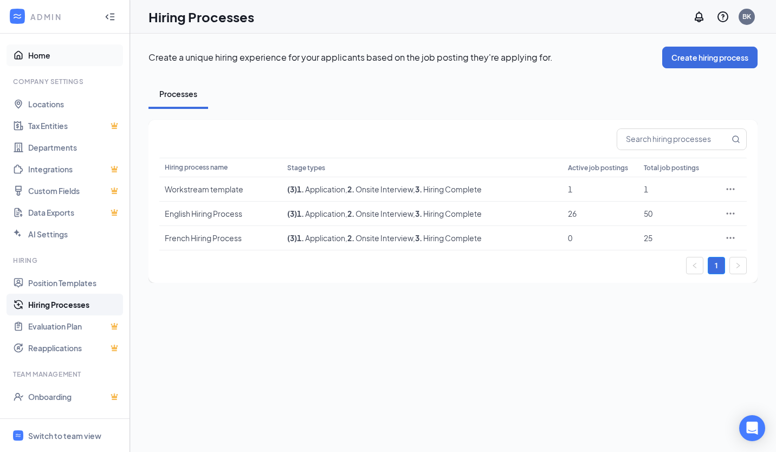 The height and width of the screenshot is (452, 776). Describe the element at coordinates (220, 238) in the screenshot. I see `div: French Hiring Process` at that location.